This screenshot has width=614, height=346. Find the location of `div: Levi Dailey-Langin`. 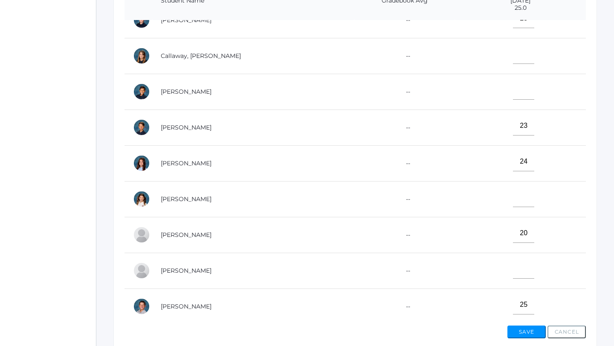

div: Levi Dailey-Langin is located at coordinates (142, 128).